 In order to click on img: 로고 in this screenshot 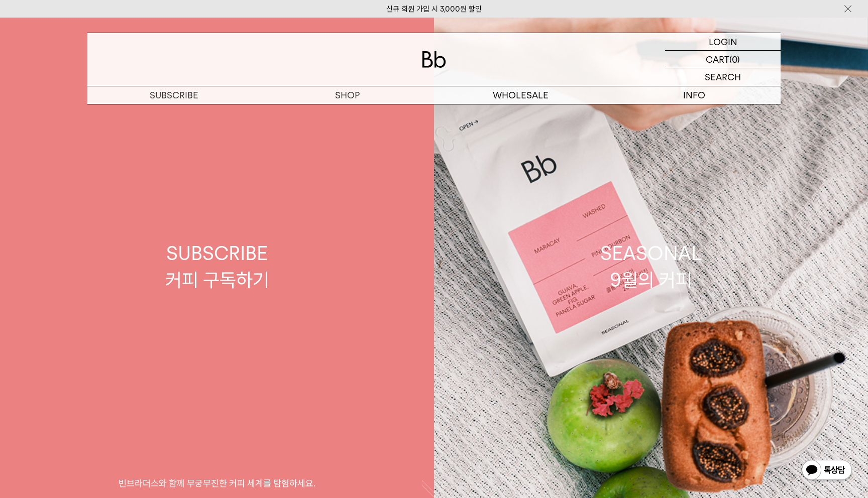, I will do `click(434, 59)`.